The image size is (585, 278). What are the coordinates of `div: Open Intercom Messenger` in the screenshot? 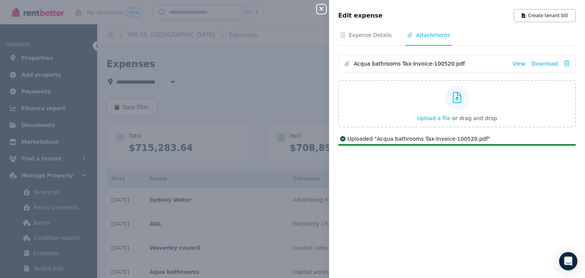 It's located at (568, 261).